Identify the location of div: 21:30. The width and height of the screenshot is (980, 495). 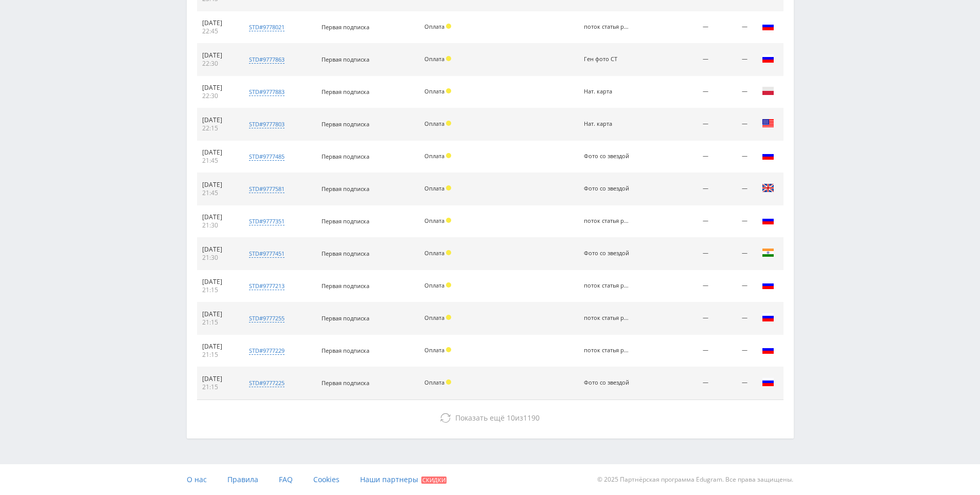
(218, 258).